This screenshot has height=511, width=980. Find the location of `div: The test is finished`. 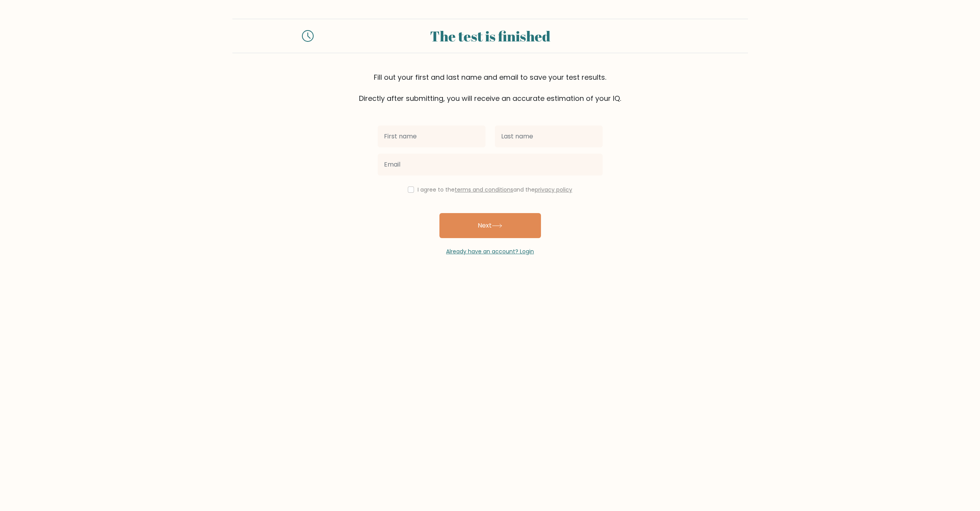

div: The test is finished is located at coordinates (490, 36).